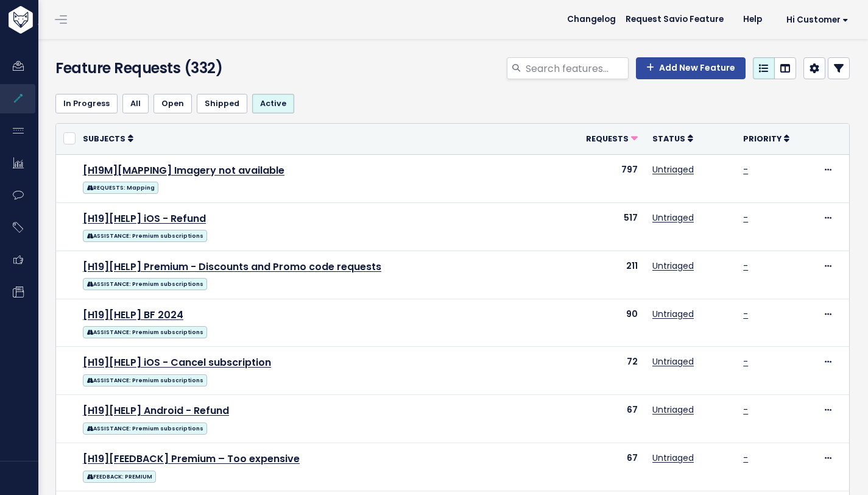 The image size is (868, 495). Describe the element at coordinates (119, 475) in the screenshot. I see `a: FEEDBACK: PREMIUM` at that location.